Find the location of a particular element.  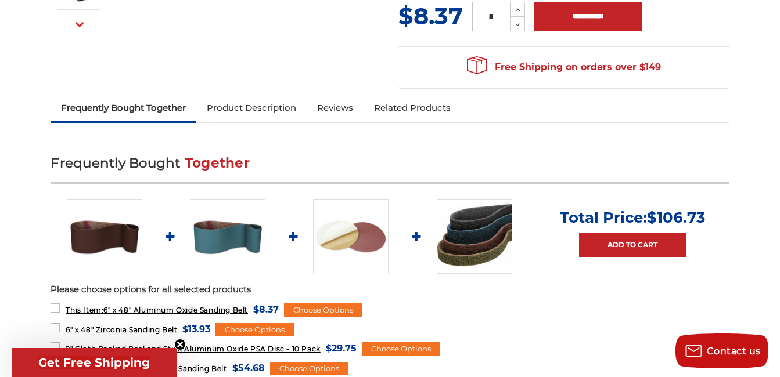

span: 6" x 48" Aluminum Oxide Sanding Belt is located at coordinates (157, 310).